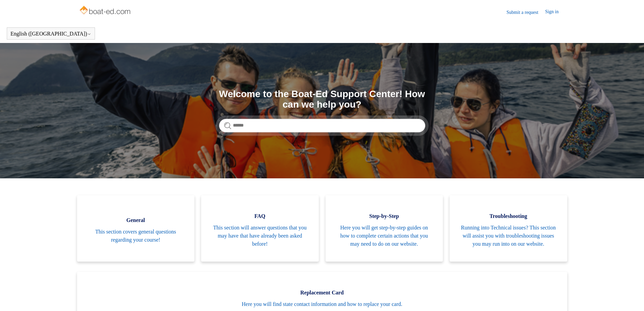 This screenshot has width=644, height=311. I want to click on img: Boat-Ed Help Center home page, so click(105, 11).